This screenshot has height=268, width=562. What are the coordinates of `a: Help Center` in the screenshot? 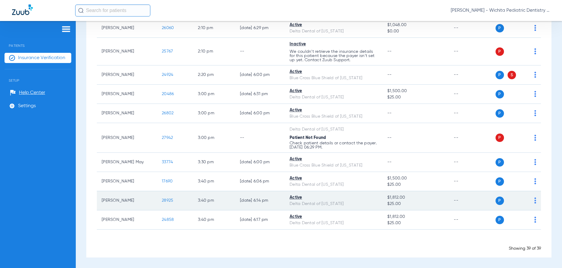 It's located at (27, 93).